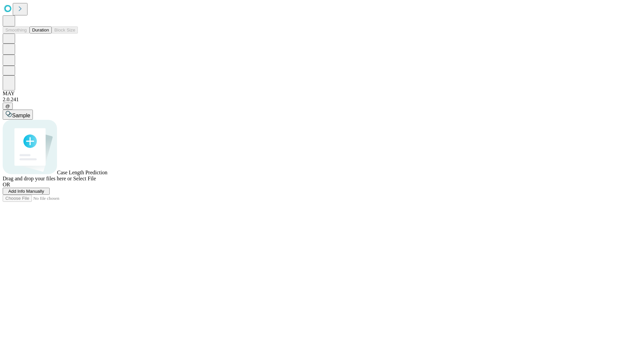  I want to click on span: Case Length Prediction, so click(82, 172).